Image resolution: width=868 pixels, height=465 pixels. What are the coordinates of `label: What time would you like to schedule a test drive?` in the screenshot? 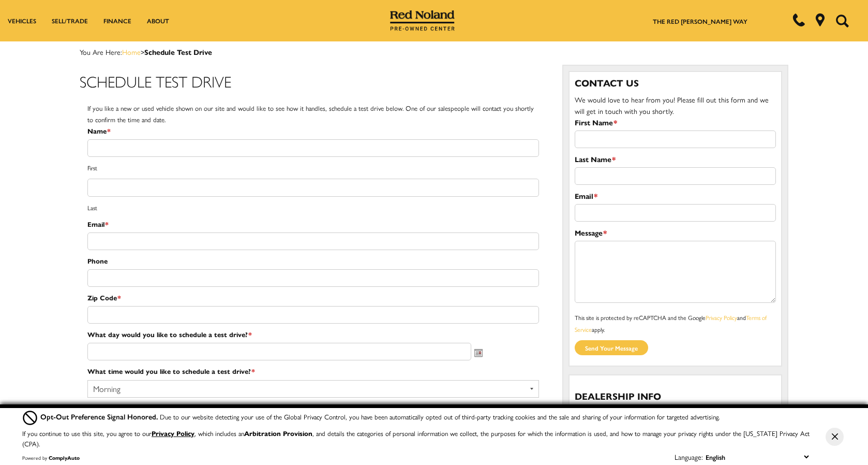 It's located at (171, 371).